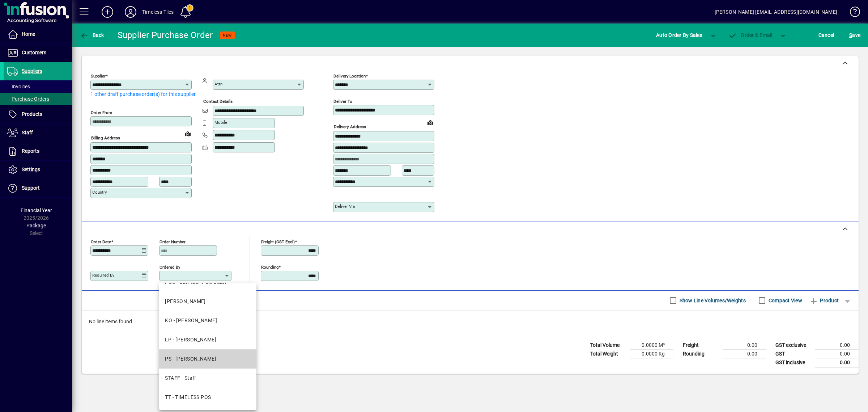  What do you see at coordinates (855, 35) in the screenshot?
I see `span: ave` at bounding box center [855, 35].